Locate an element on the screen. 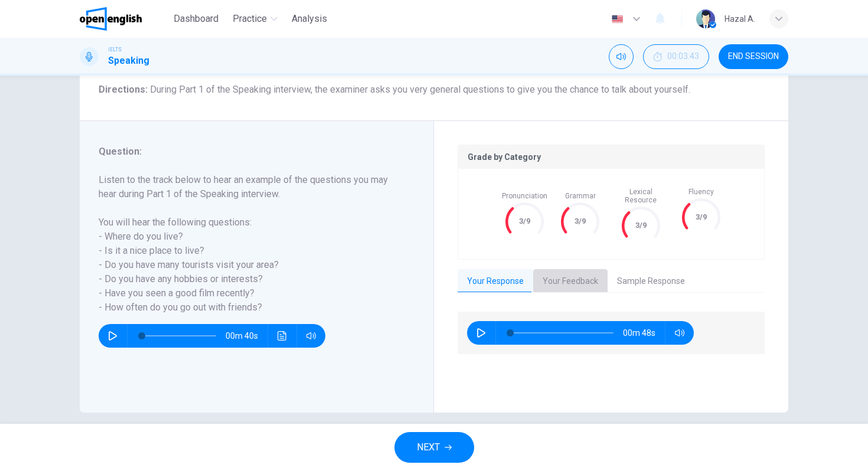 The height and width of the screenshot is (471, 868). div: Mute is located at coordinates (622, 57).